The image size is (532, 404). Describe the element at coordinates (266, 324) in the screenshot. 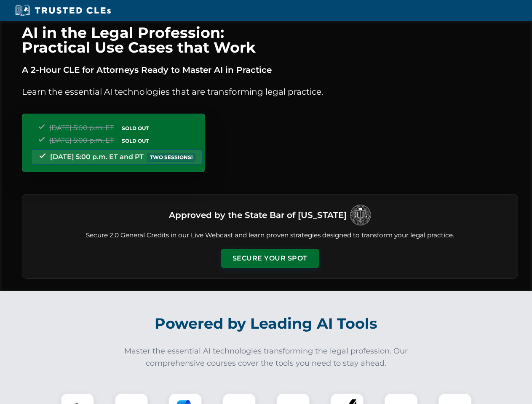

I see `h2: Powered by Leading AI Tools` at that location.